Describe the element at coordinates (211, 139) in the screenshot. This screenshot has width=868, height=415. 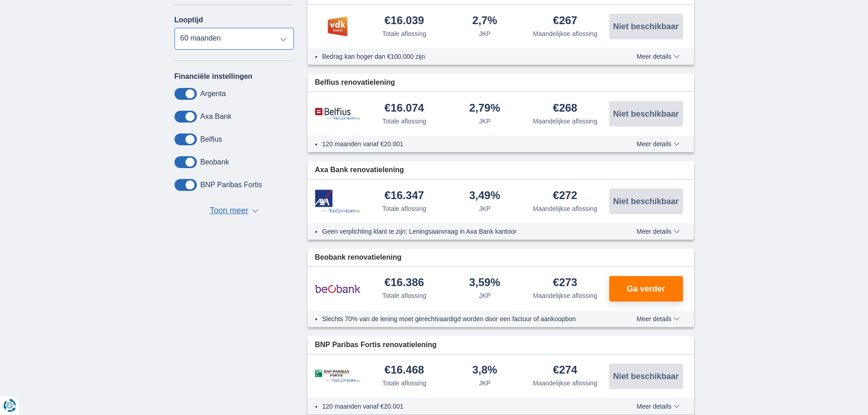
I see `label: Belfius` at that location.